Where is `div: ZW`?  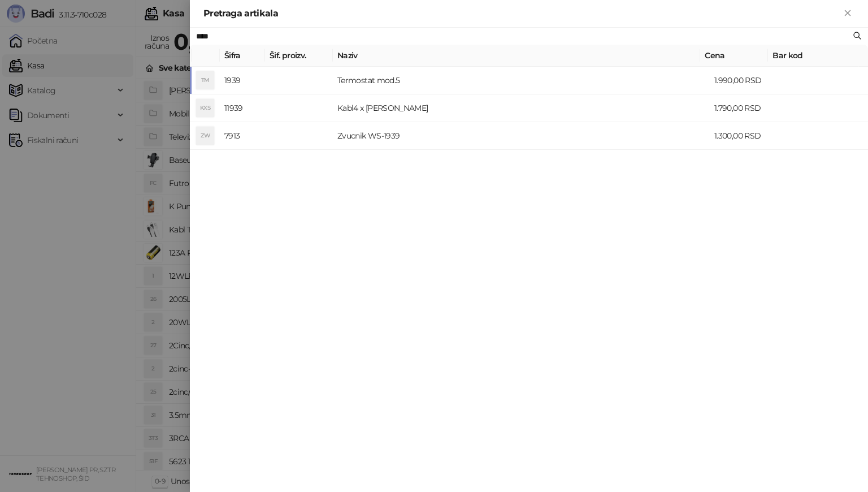
div: ZW is located at coordinates (205, 135).